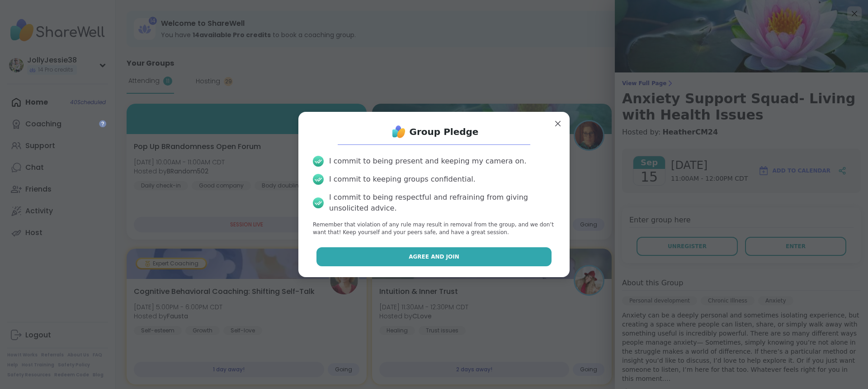 This screenshot has height=389, width=868. I want to click on img: ShareWell Logo, so click(398, 132).